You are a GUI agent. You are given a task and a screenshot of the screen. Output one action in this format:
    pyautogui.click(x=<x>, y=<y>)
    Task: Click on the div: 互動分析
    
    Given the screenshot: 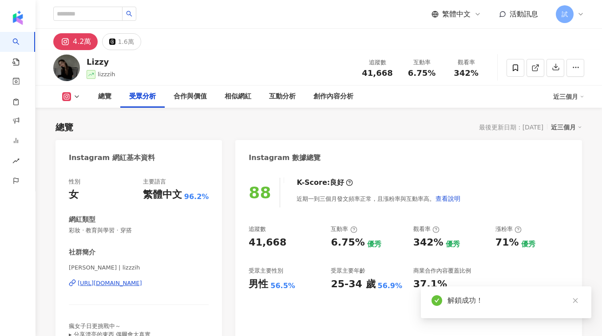 What is the action you would take?
    pyautogui.click(x=282, y=97)
    